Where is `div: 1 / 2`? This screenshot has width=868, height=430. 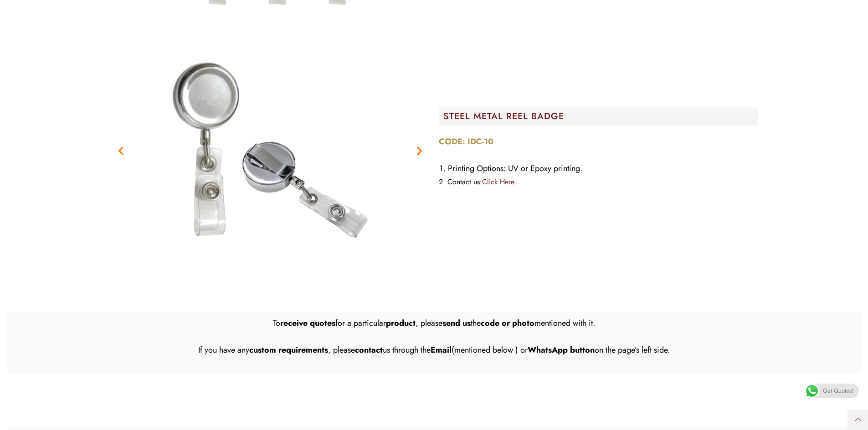 div: 1 / 2 is located at coordinates (270, 151).